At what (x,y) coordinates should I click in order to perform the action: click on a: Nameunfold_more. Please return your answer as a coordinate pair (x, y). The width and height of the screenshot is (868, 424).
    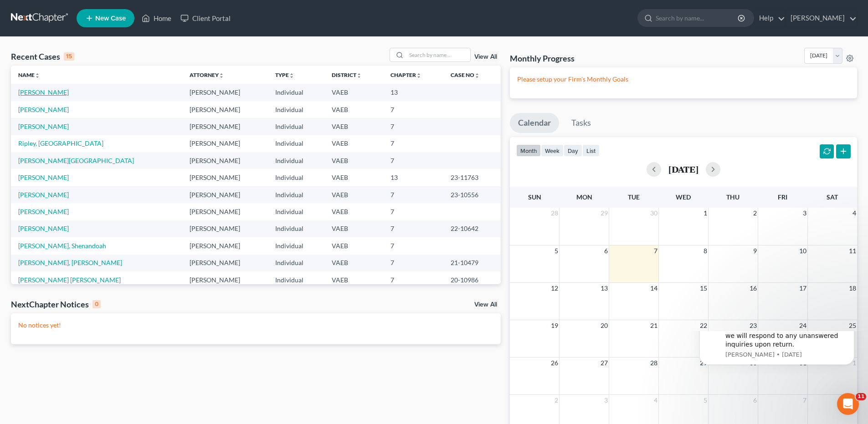
    Looking at the image, I should click on (29, 75).